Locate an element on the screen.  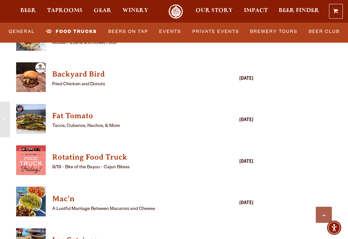
span: Our Story is located at coordinates (214, 11).